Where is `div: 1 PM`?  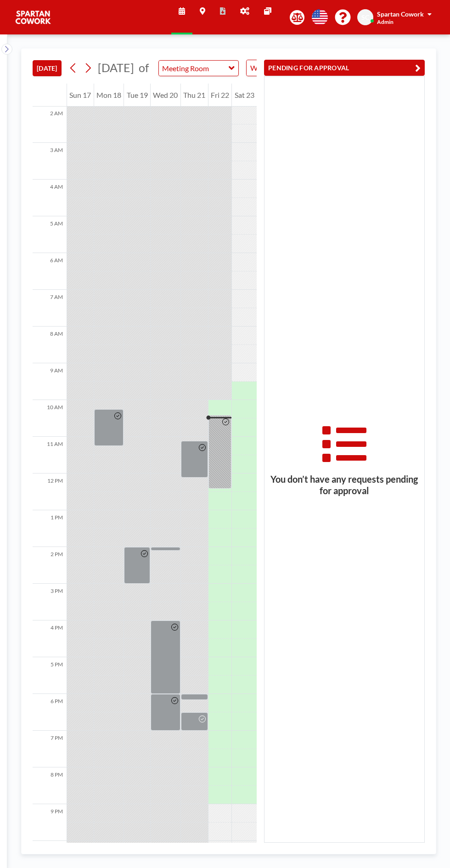
div: 1 PM is located at coordinates (50, 529).